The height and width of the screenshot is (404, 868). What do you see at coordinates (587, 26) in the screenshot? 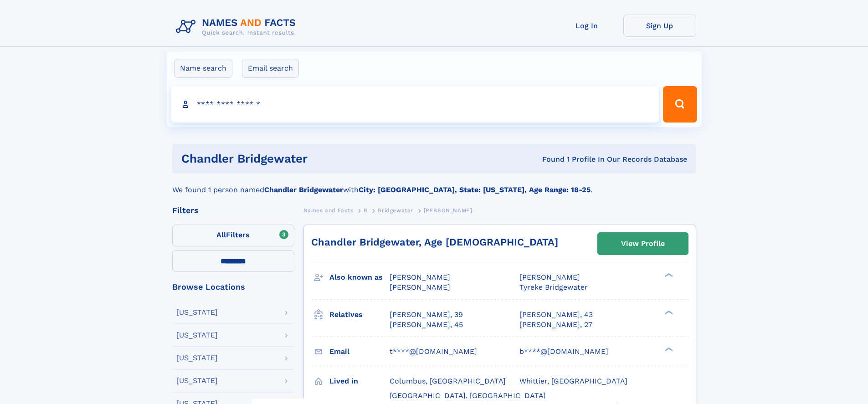
I see `a: Log In` at bounding box center [587, 26].